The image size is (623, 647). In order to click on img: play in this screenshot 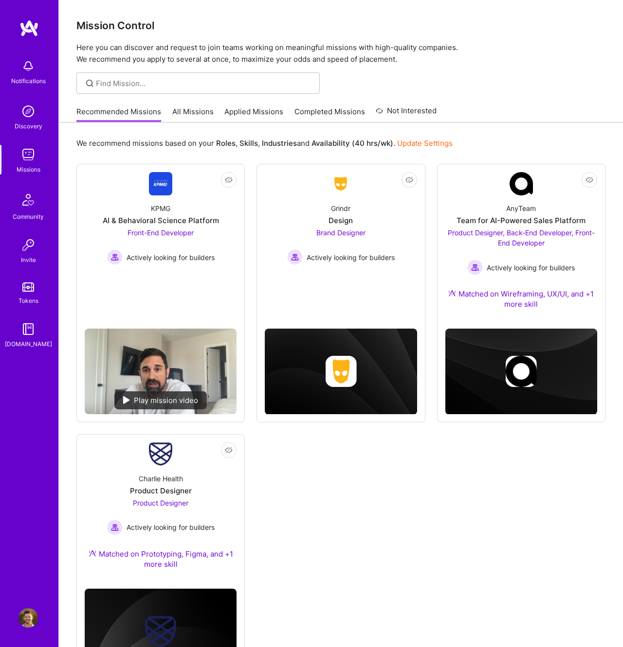, I will do `click(126, 400)`.